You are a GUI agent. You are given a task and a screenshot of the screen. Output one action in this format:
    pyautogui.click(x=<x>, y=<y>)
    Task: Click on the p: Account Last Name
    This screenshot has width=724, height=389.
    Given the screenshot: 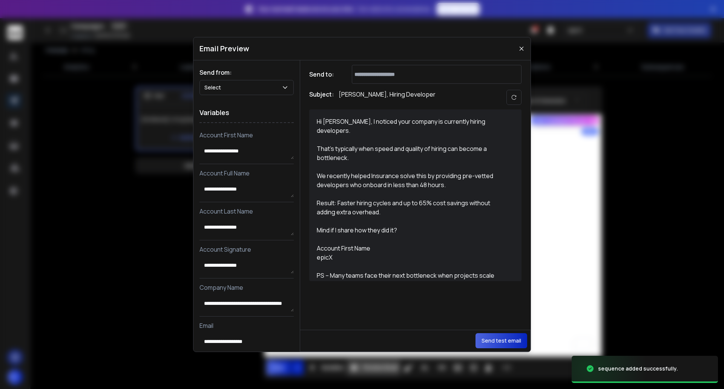 What is the action you would take?
    pyautogui.click(x=247, y=211)
    